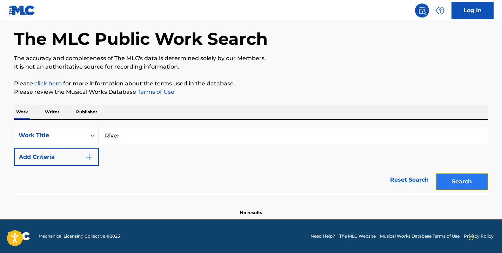 This screenshot has width=502, height=253. I want to click on div: Drag, so click(471, 237).